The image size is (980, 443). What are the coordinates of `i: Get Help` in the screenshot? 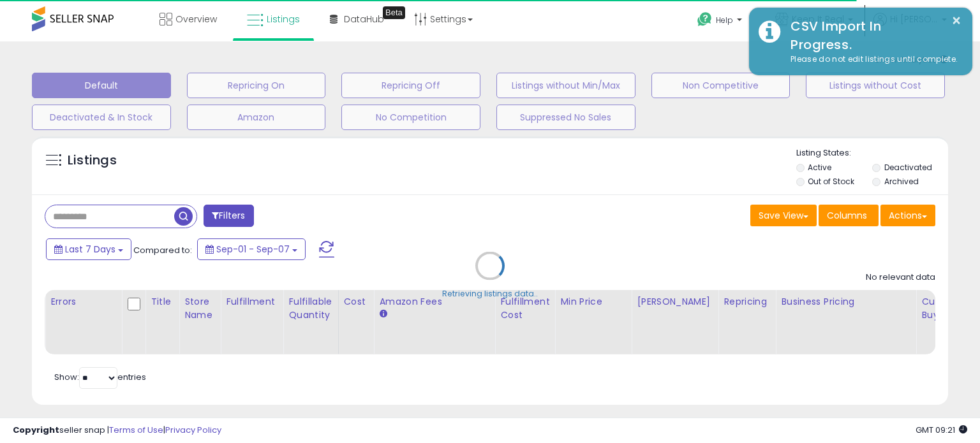 It's located at (704, 19).